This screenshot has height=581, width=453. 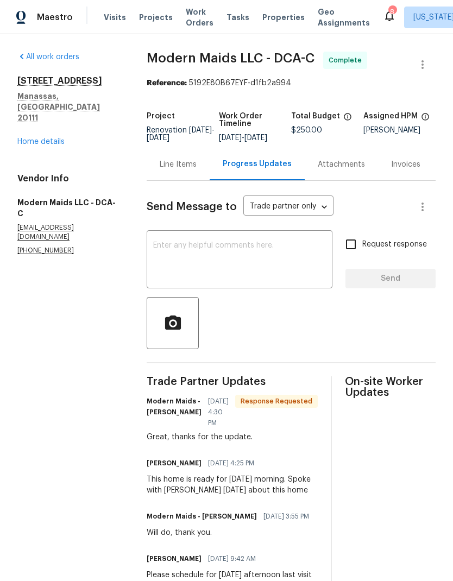 I want to click on span: Modern Maids LLC - DCA-C, so click(x=230, y=58).